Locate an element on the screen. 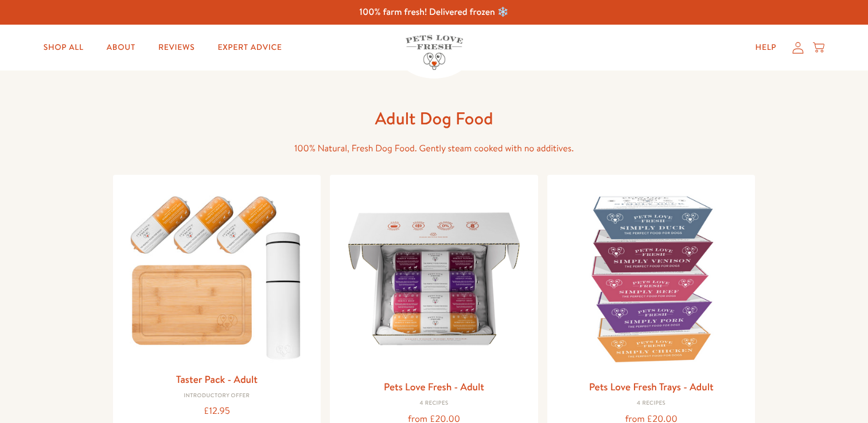 The width and height of the screenshot is (868, 423). h1: Adult Dog Food is located at coordinates (435, 118).